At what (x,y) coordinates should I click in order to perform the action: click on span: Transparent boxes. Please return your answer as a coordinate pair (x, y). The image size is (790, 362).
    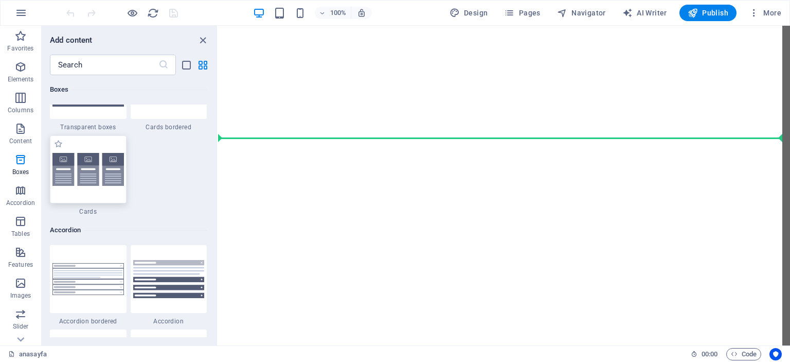
    Looking at the image, I should click on (88, 127).